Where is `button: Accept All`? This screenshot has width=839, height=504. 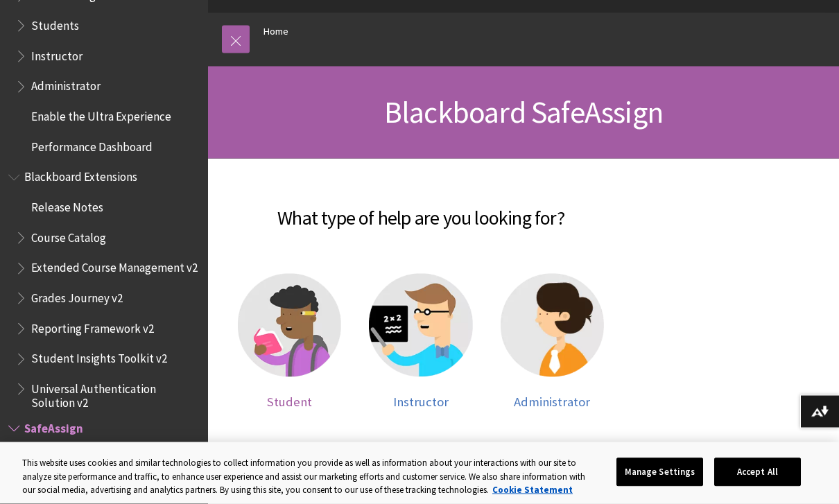 button: Accept All is located at coordinates (757, 473).